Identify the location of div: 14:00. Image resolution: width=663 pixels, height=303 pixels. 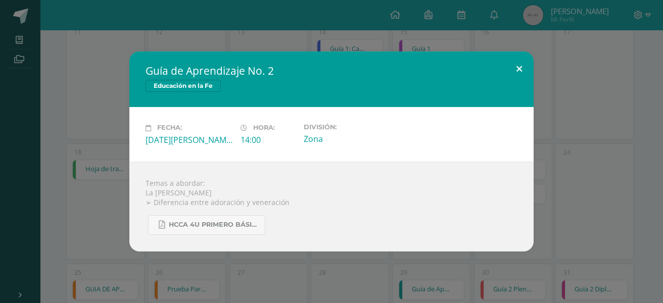
(268, 140).